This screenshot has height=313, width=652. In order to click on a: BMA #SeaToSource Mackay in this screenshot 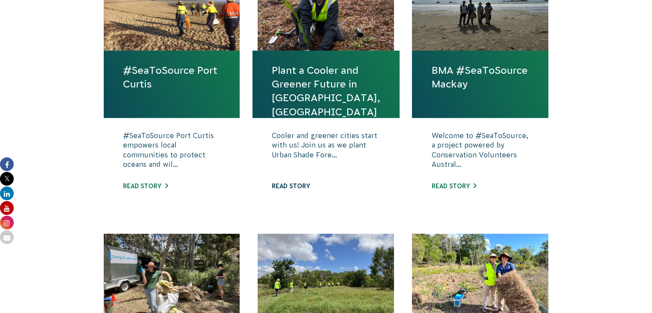, I will do `click(480, 77)`.